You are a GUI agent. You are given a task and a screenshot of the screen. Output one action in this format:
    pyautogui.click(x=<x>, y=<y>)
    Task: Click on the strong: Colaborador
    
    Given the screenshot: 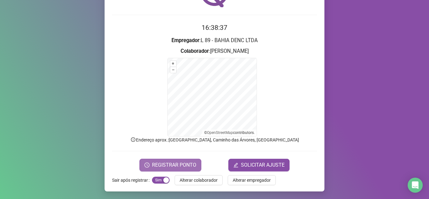 What is the action you would take?
    pyautogui.click(x=195, y=51)
    